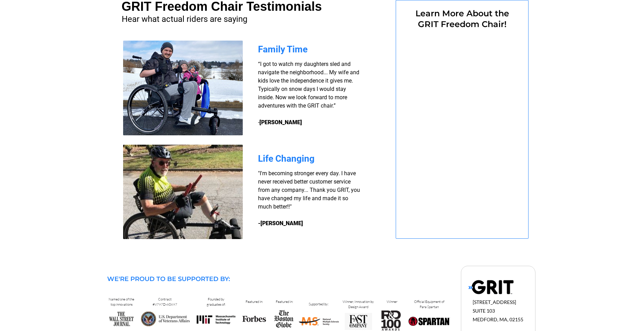 The width and height of the screenshot is (644, 331). Describe the element at coordinates (483, 310) in the screenshot. I see `span: SUITE 103` at that location.